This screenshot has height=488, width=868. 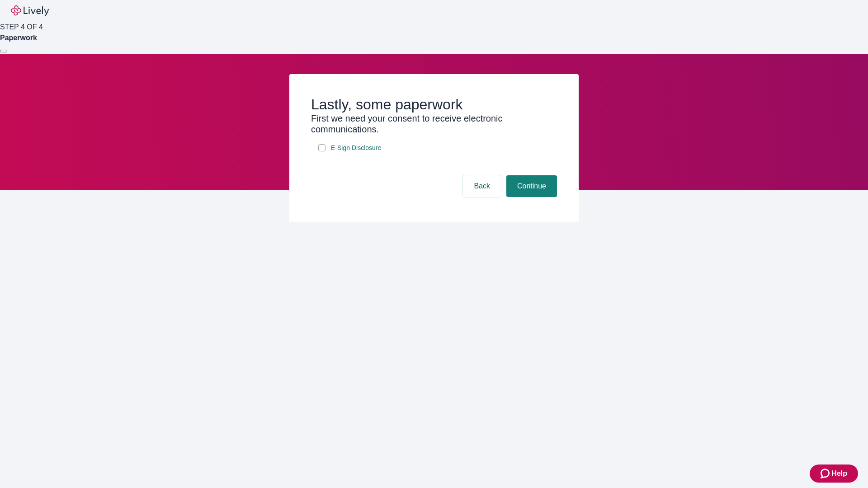 What do you see at coordinates (532, 186) in the screenshot?
I see `button: Continue` at bounding box center [532, 186].